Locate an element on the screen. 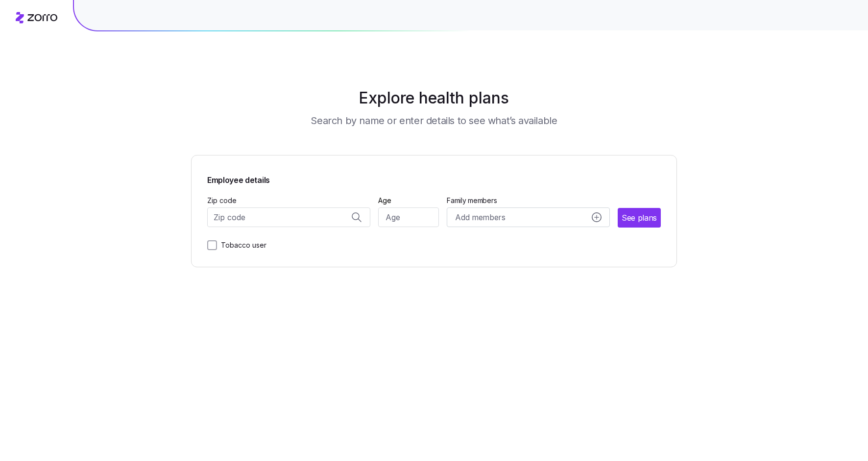 Image resolution: width=868 pixels, height=461 pixels. h1: Explore health plans is located at coordinates (434, 98).